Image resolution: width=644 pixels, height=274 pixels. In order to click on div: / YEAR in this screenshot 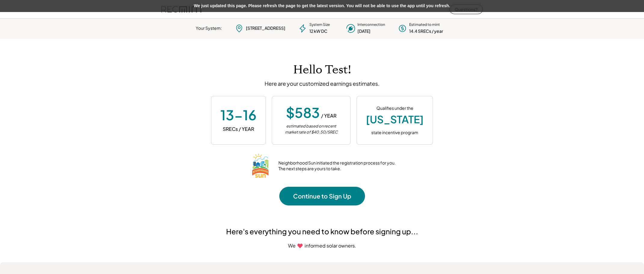, I will do `click(328, 116)`.